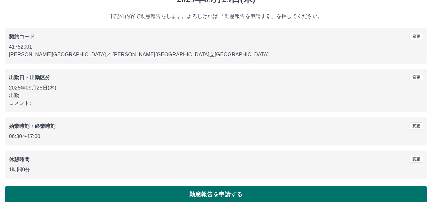 The height and width of the screenshot is (210, 432). Describe the element at coordinates (216, 195) in the screenshot. I see `button: 勤怠報告を申請する` at that location.